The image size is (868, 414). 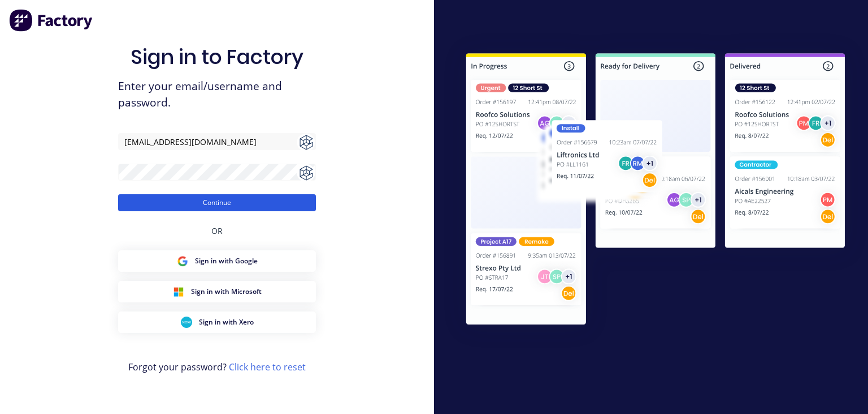 I want to click on span: Sign in with Microsoft, so click(x=226, y=291).